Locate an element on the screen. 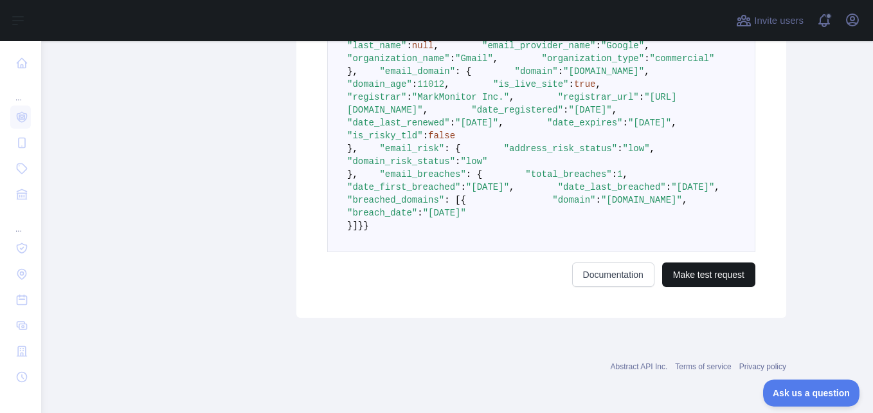 This screenshot has width=873, height=413. span: true is located at coordinates (585, 84).